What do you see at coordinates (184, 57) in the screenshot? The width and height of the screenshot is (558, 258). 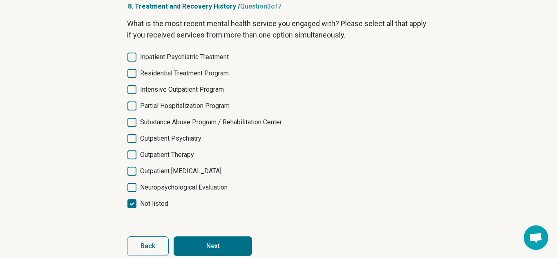 I see `span: Inpatient Psychiatric Treatment` at bounding box center [184, 57].